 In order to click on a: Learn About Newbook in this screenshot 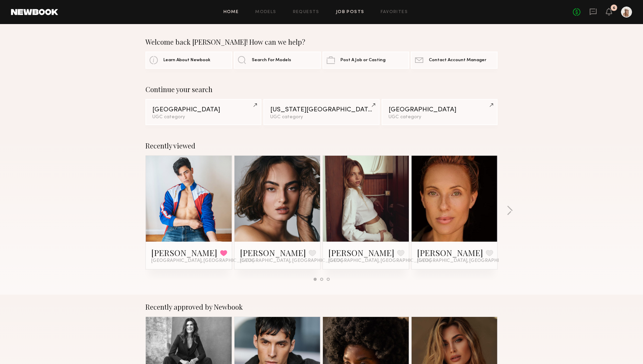, I will do `click(189, 60)`.